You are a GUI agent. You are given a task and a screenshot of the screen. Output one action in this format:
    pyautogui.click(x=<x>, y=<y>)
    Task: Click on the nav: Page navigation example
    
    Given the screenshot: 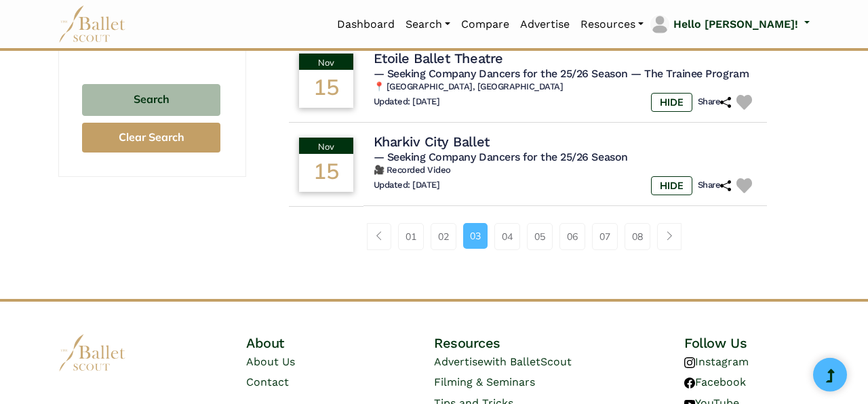 What is the action you would take?
    pyautogui.click(x=528, y=237)
    